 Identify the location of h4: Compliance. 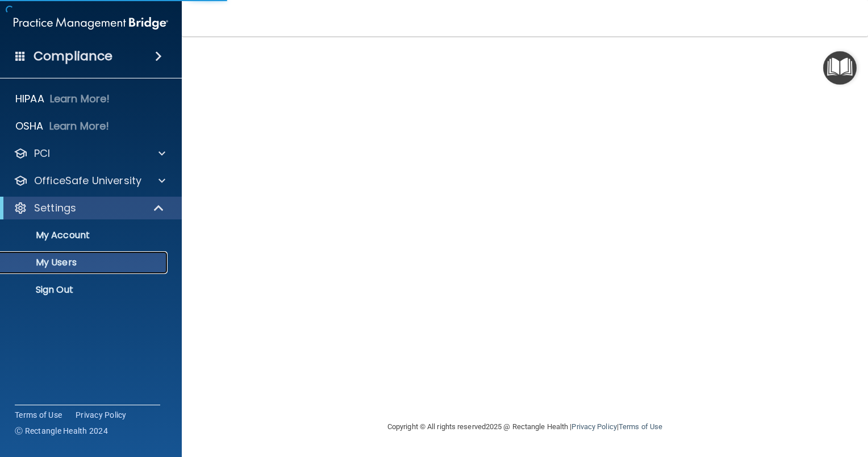
(73, 56).